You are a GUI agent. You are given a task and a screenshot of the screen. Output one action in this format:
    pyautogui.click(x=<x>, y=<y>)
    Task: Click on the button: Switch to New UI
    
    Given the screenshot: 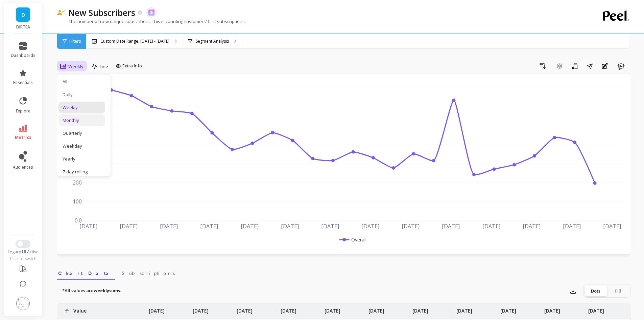 What is the action you would take?
    pyautogui.click(x=23, y=244)
    